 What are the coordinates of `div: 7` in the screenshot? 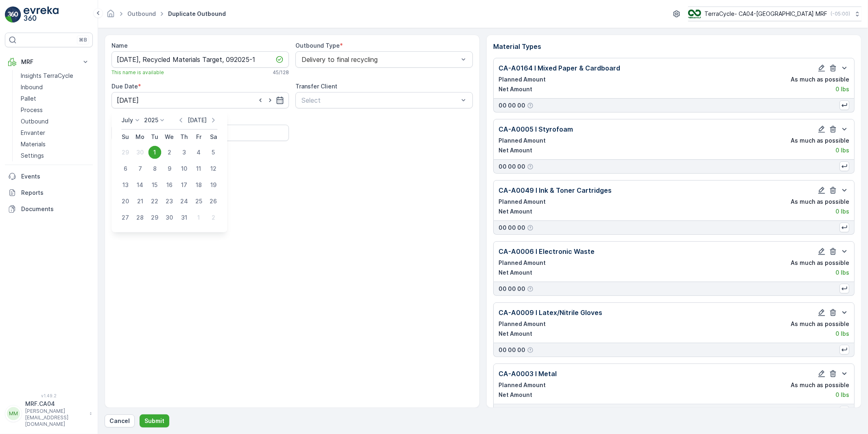 It's located at (140, 168).